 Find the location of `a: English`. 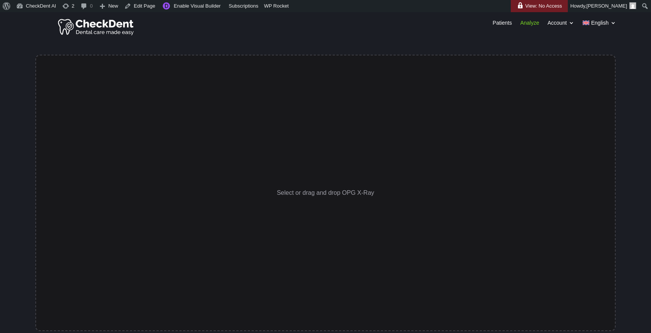

a: English is located at coordinates (599, 24).